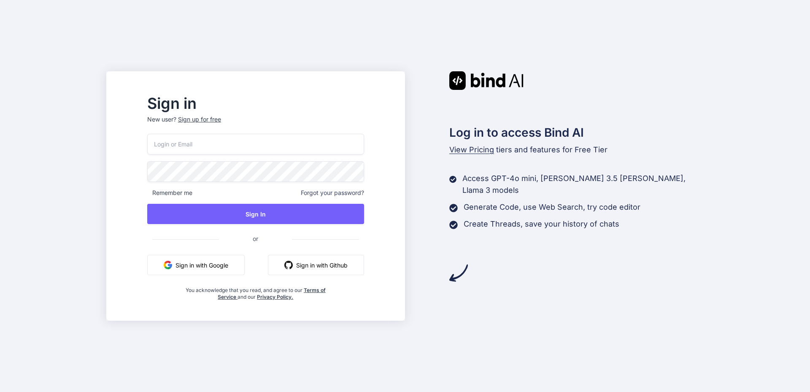  I want to click on span: Remember me, so click(169, 193).